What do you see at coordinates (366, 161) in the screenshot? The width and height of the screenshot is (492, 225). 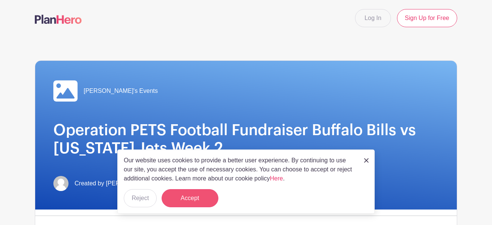 I see `img: close_button-5f87c8562297e5c2d7936805f587ecaba9071eb48480494691a3f1689db116b3.svg` at bounding box center [366, 161].